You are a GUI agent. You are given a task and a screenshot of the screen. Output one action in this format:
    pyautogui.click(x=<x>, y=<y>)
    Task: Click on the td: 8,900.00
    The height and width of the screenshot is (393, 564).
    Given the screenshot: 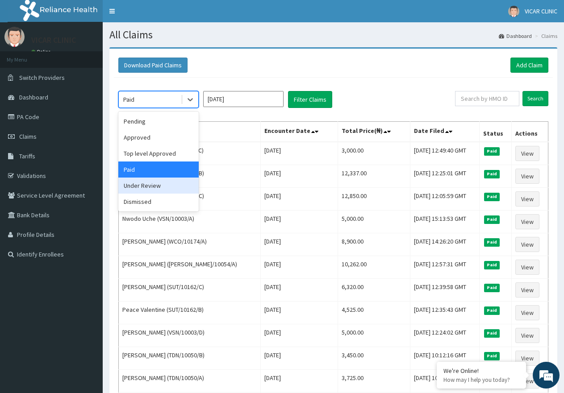 What is the action you would take?
    pyautogui.click(x=374, y=245)
    